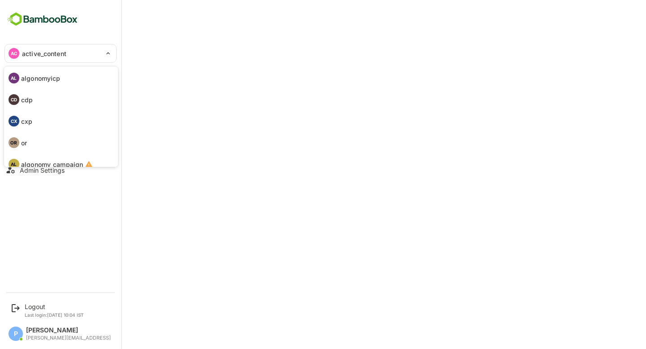  Describe the element at coordinates (27, 100) in the screenshot. I see `p: cdp` at that location.